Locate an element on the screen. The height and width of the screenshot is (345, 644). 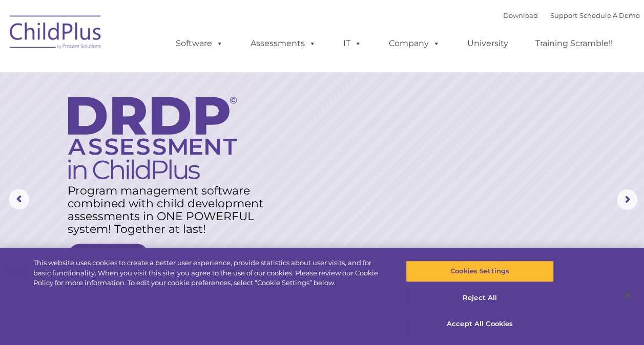
a: University is located at coordinates (488, 44).